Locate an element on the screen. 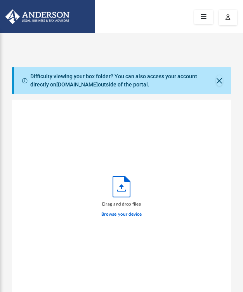 This screenshot has width=243, height=292. label: Browse your device is located at coordinates (122, 214).